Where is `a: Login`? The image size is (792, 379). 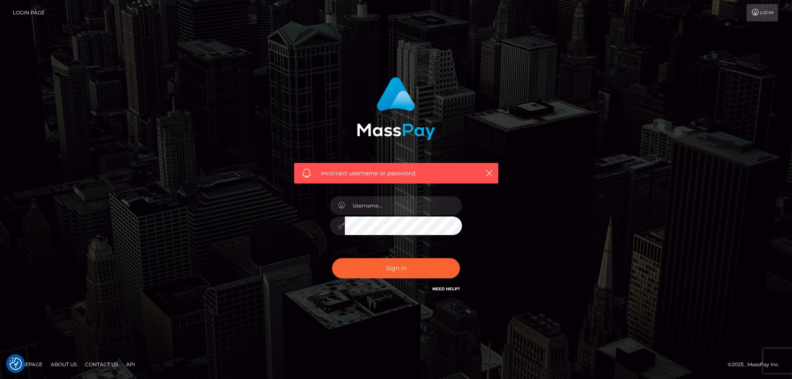
a: Login is located at coordinates (762, 13).